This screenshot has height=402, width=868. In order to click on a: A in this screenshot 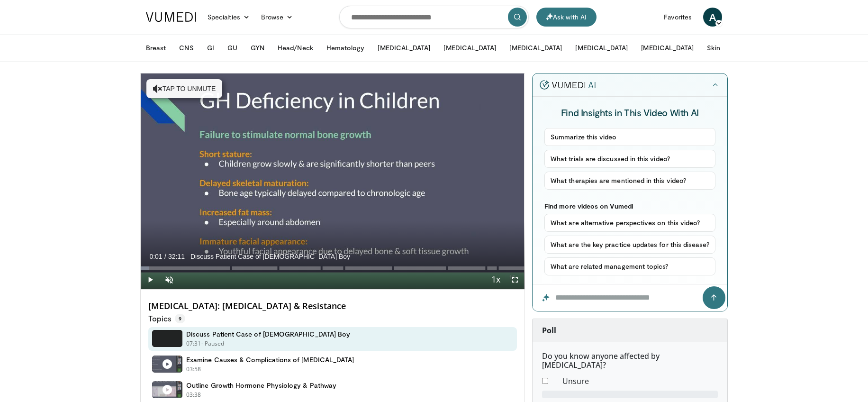, I will do `click(713, 17)`.